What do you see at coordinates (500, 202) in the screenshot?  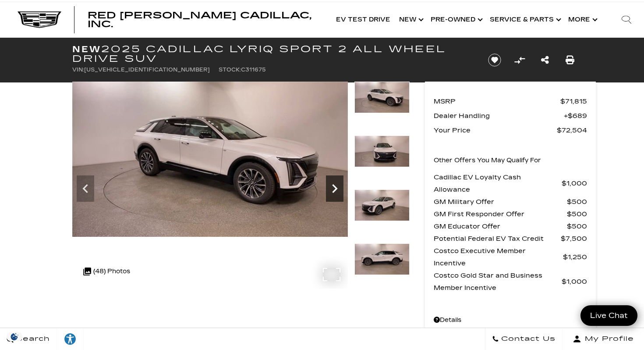 I see `span: GM Military Offer` at bounding box center [500, 202].